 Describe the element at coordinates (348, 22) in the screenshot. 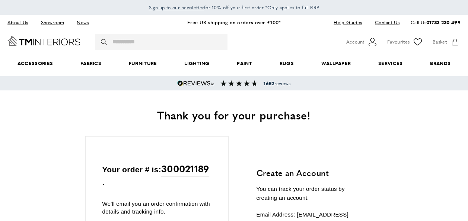

I see `a: Help Guides` at that location.